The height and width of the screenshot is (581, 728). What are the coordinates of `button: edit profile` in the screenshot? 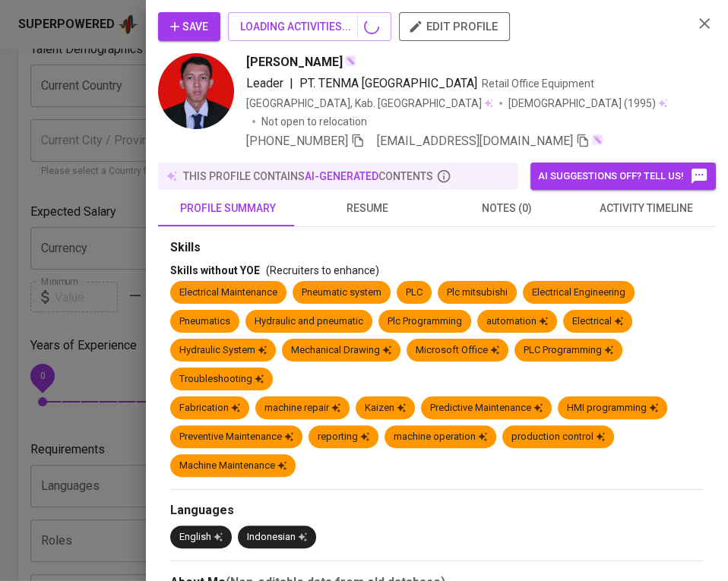 It's located at (455, 26).